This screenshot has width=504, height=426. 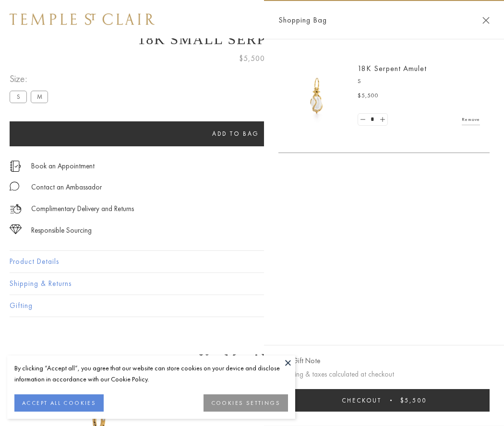 I want to click on div: By clicking “Accept all”, you agree that our website can store cookies on your device and disclos..., so click(x=151, y=374).